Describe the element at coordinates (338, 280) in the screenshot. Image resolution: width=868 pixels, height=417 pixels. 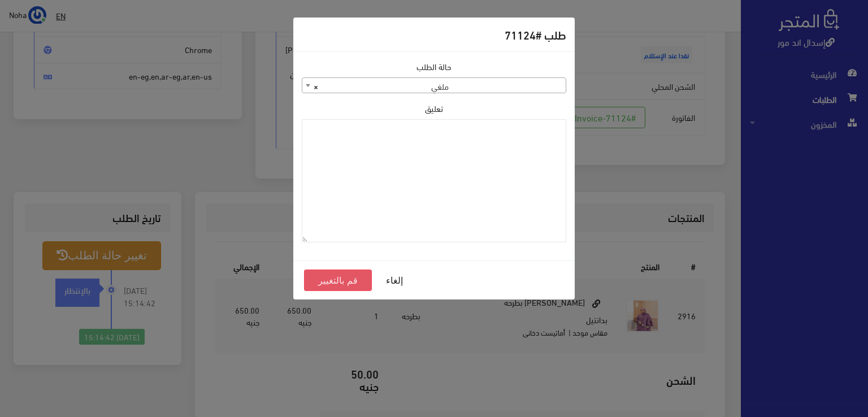
I see `button: قم بالتغيير` at that location.